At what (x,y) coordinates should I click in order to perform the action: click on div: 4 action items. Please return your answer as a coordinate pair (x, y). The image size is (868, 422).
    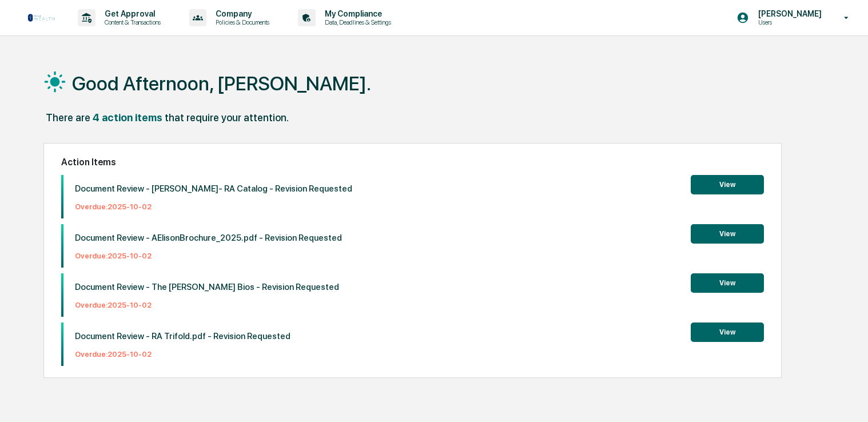
    Looking at the image, I should click on (128, 117).